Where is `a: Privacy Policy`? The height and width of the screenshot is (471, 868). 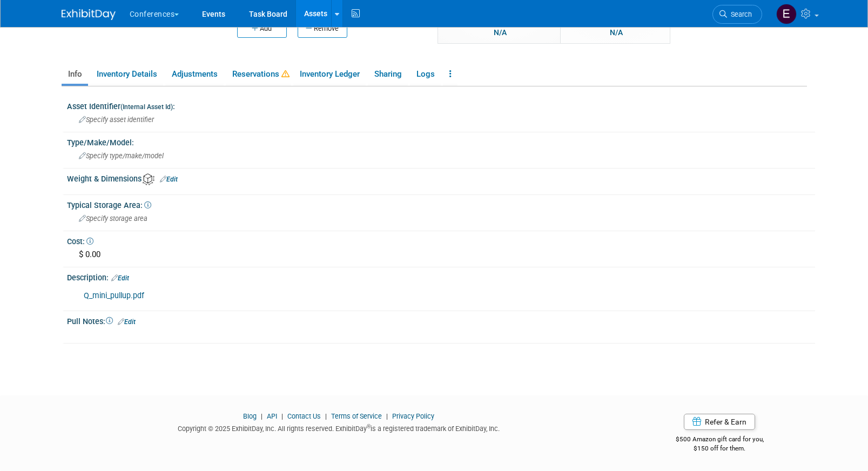
a: Privacy Policy is located at coordinates (413, 416).